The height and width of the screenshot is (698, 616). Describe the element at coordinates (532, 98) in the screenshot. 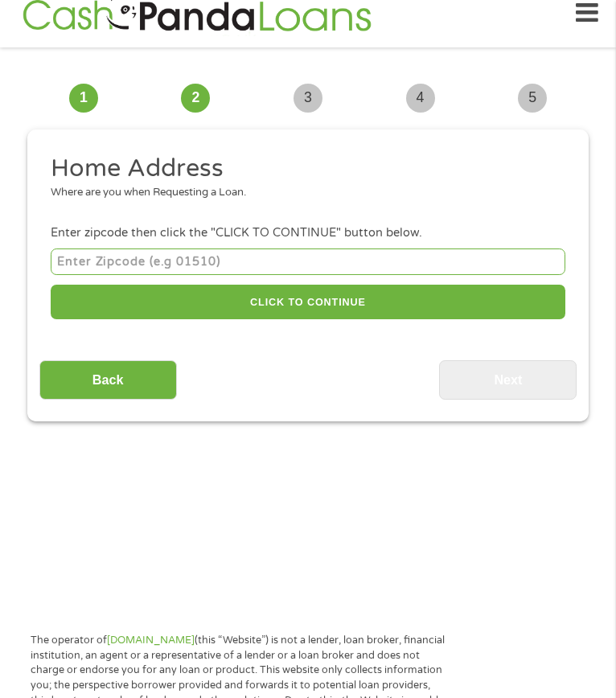

I see `span: 5` at that location.